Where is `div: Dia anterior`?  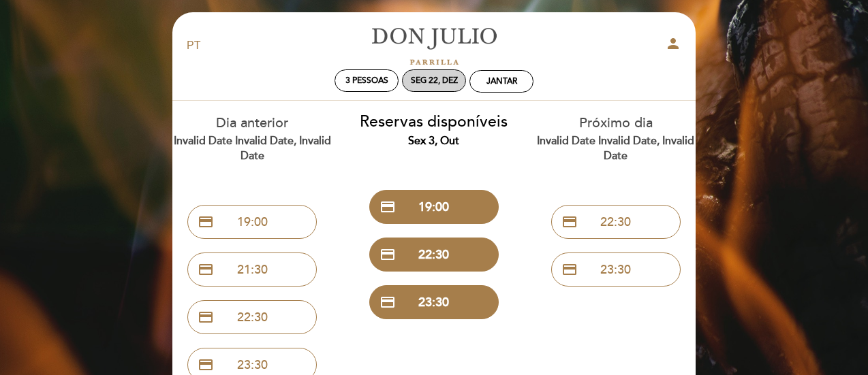 div: Dia anterior is located at coordinates (252, 139).